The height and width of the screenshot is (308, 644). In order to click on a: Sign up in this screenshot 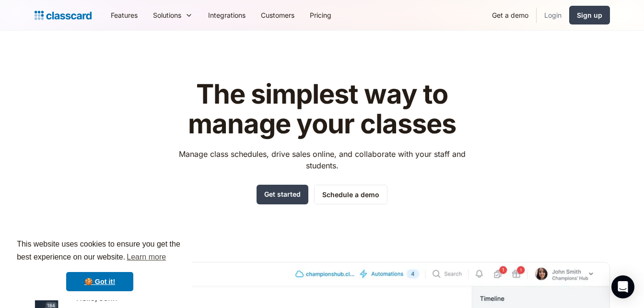, I will do `click(590, 15)`.